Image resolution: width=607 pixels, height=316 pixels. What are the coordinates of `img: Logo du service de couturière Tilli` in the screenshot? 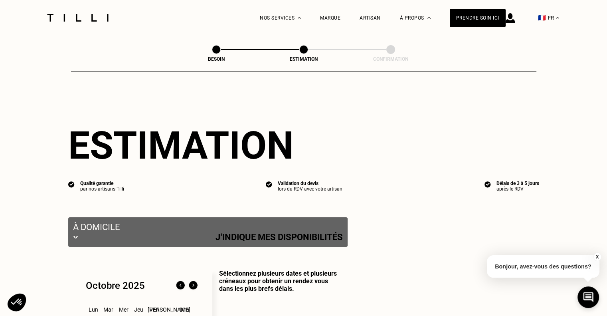 It's located at (78, 18).